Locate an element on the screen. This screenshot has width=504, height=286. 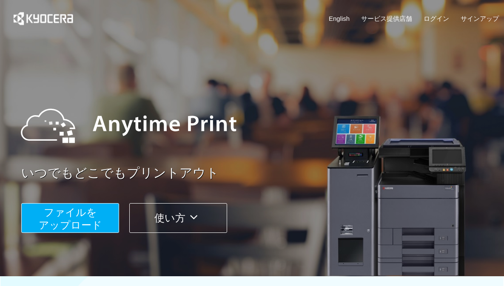
a: いつでもどこでもプリントアウト is located at coordinates (262, 173).